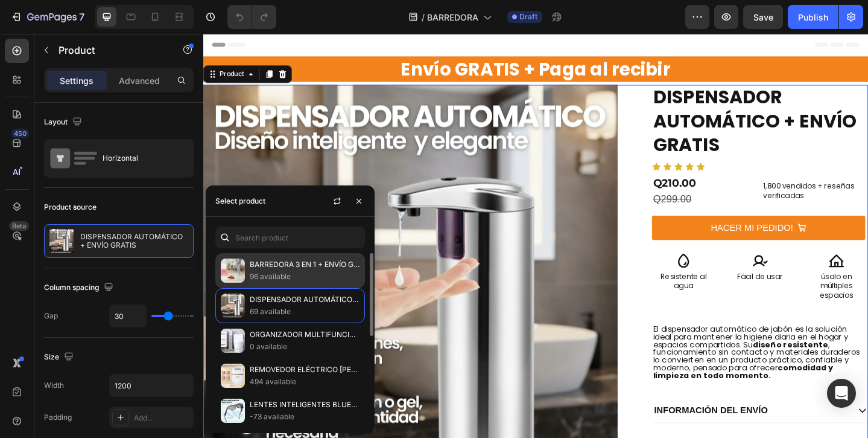 This screenshot has width=868, height=438. I want to click on img: product feature img, so click(61, 241).